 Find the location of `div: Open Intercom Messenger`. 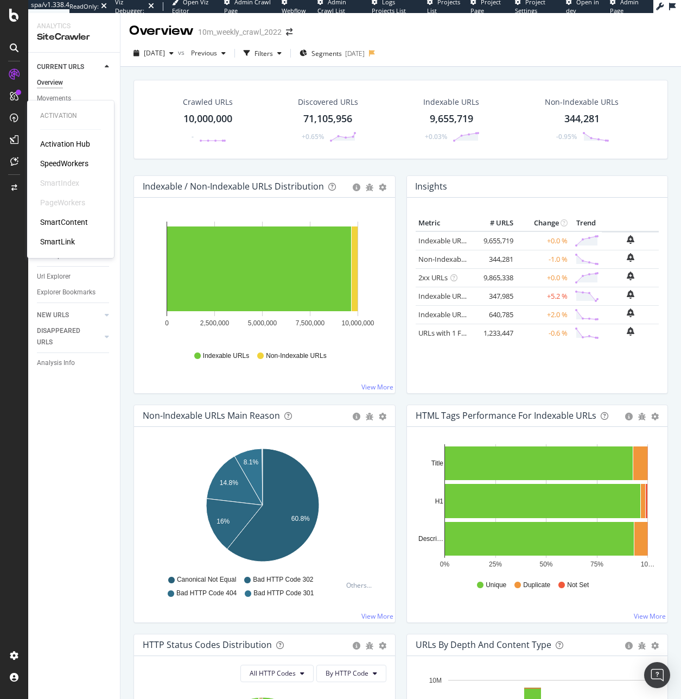

div: Open Intercom Messenger is located at coordinates (657, 675).